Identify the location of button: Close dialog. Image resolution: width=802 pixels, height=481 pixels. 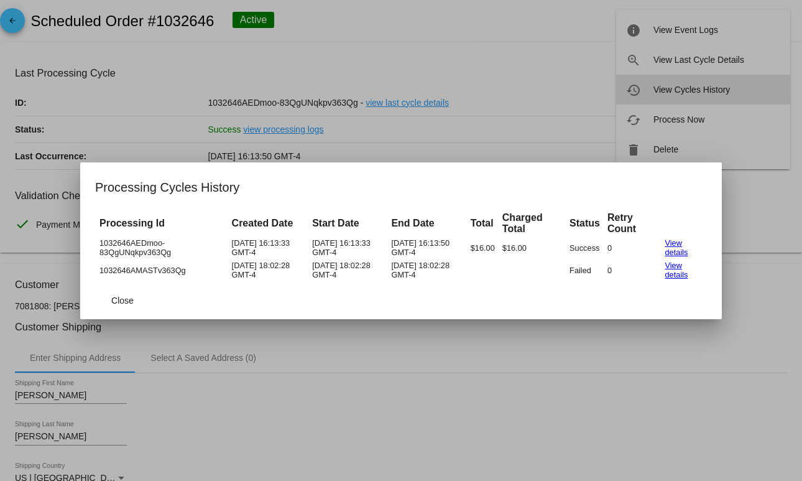
(122, 300).